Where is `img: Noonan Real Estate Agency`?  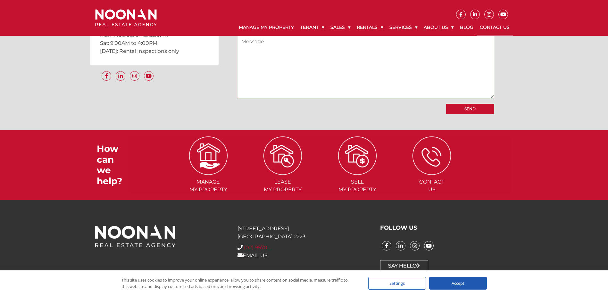 img: Noonan Real Estate Agency is located at coordinates (126, 18).